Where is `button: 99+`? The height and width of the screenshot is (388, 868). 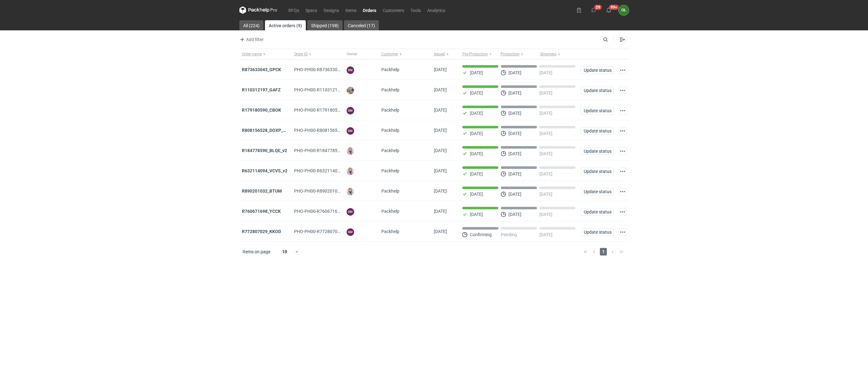
button: 99+ is located at coordinates (609, 10).